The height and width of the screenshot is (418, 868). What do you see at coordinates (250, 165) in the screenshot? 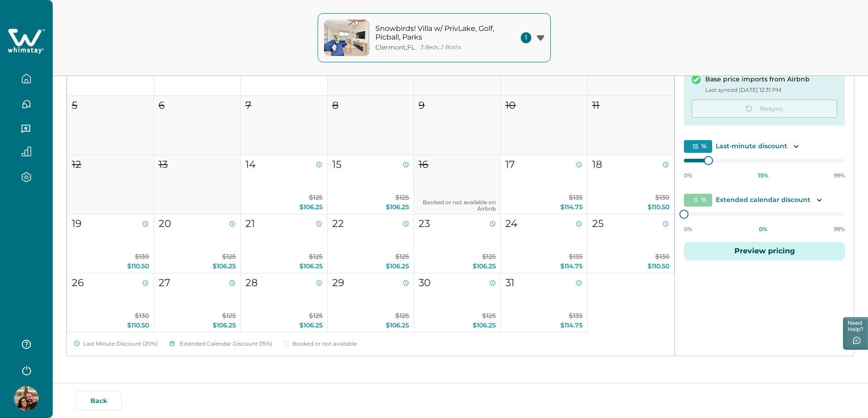
I see `p: 14` at bounding box center [250, 165].